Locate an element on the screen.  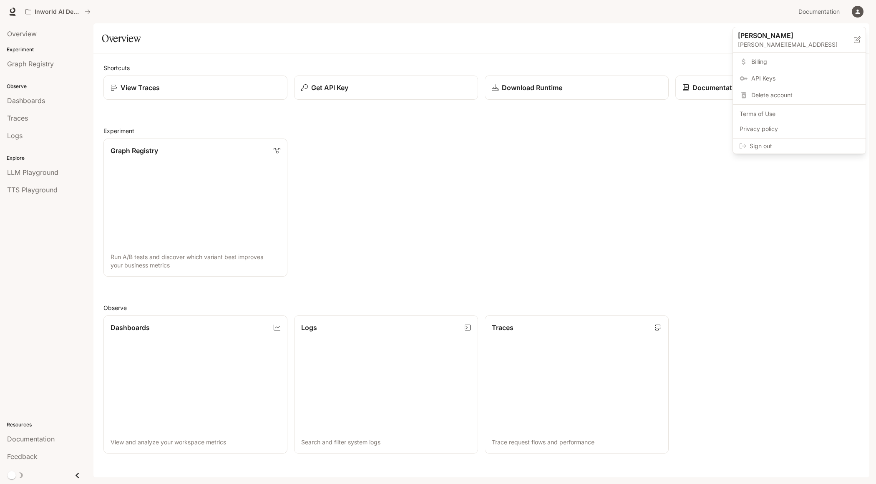
span: Delete account is located at coordinates (805, 95).